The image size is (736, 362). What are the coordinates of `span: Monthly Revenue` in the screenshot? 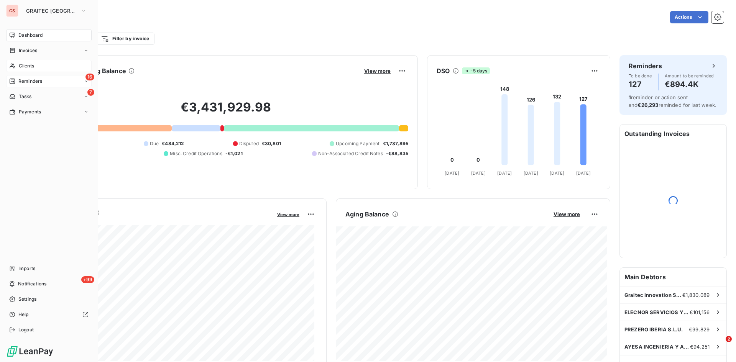 It's located at (157, 221).